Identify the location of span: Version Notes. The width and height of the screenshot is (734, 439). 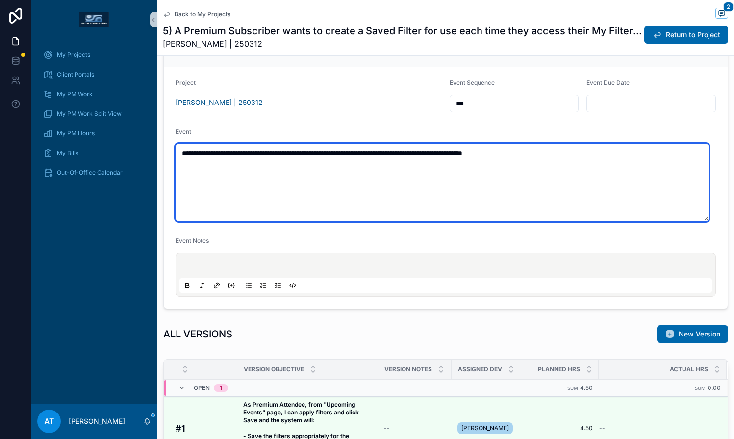
(408, 369).